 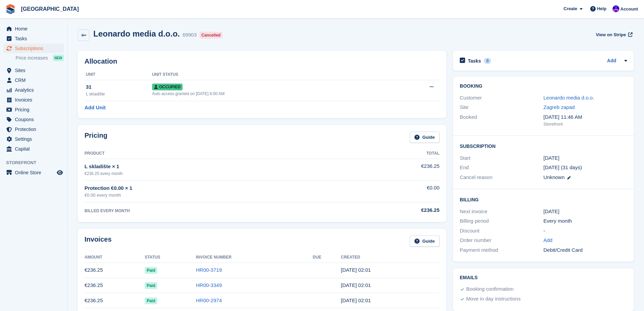 I want to click on th: Created, so click(x=390, y=257).